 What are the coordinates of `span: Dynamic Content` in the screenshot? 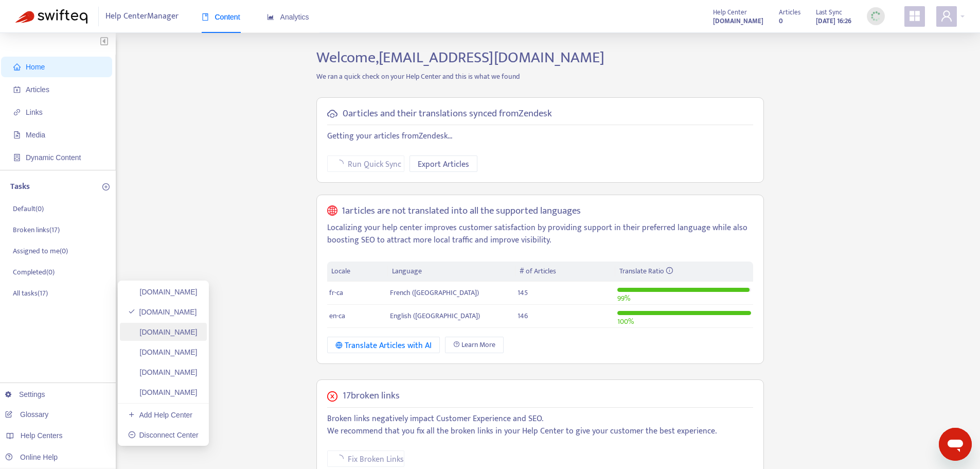 It's located at (53, 158).